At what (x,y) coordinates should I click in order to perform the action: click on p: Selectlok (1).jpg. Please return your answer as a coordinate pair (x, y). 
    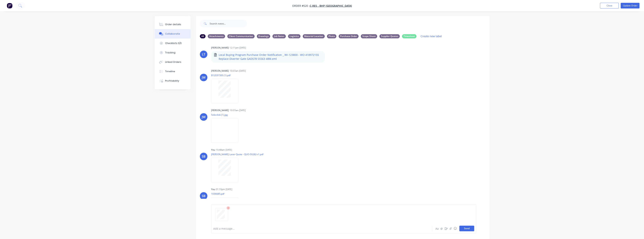
    Looking at the image, I should click on (226, 115).